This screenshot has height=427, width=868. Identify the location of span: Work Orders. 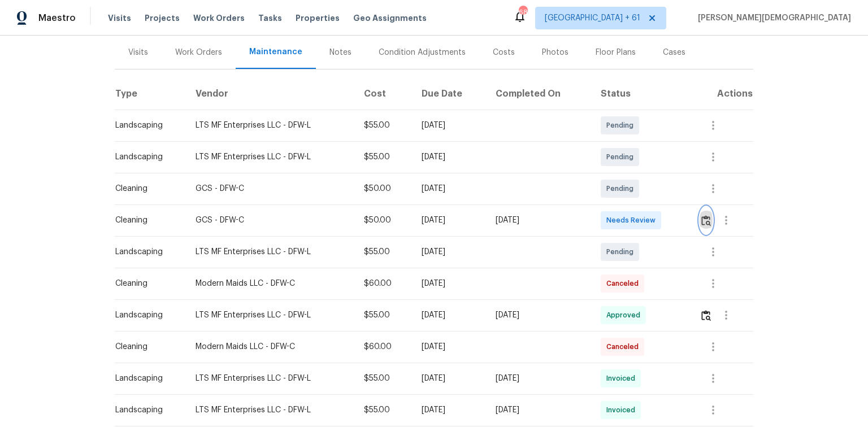
(219, 18).